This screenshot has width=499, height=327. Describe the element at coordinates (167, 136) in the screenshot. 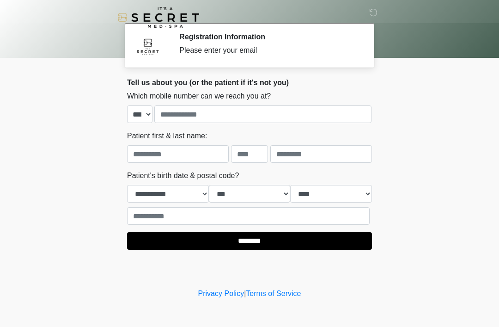

I see `label: Patient first & last name:` at that location.